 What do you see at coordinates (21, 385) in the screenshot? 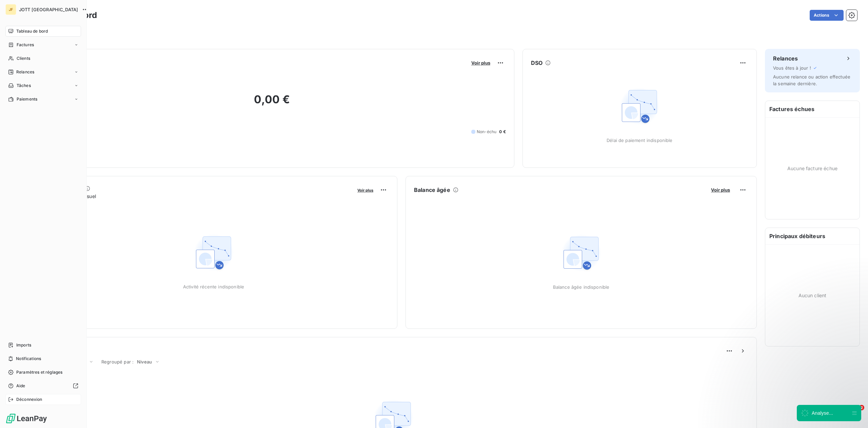
I see `span: Aide` at bounding box center [21, 385].